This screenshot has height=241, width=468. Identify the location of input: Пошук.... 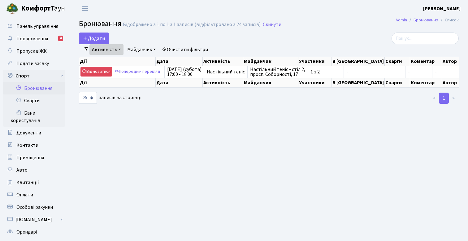
(425, 38).